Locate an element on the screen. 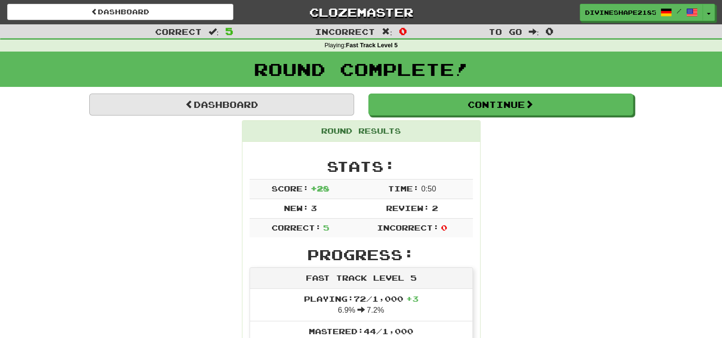 Image resolution: width=722 pixels, height=338 pixels. span: Correct: is located at coordinates (296, 227).